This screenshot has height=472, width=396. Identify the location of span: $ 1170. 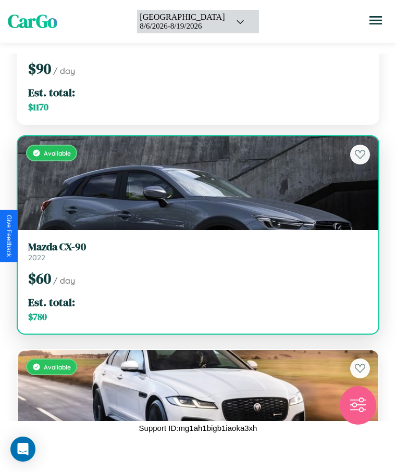
(38, 107).